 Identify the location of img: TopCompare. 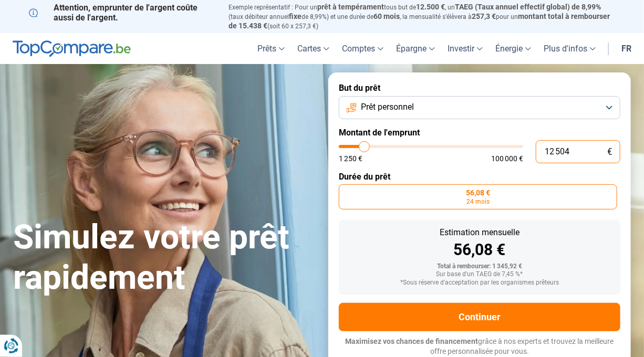
(71, 49).